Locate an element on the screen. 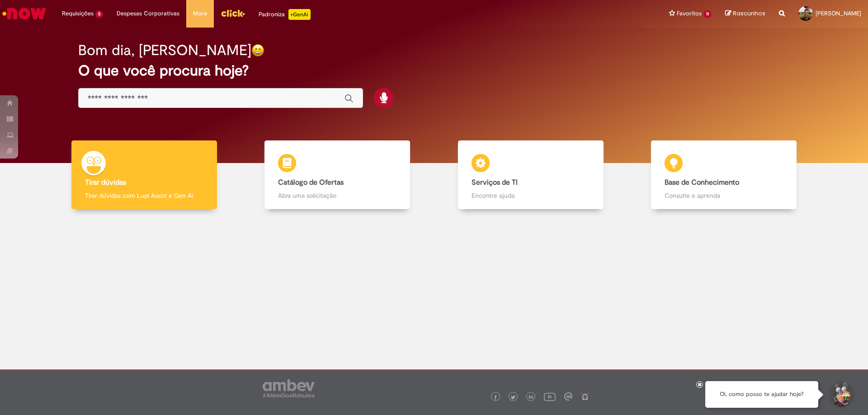 This screenshot has width=868, height=415. a: Serviços de TI Encontre ajuda is located at coordinates (531, 175).